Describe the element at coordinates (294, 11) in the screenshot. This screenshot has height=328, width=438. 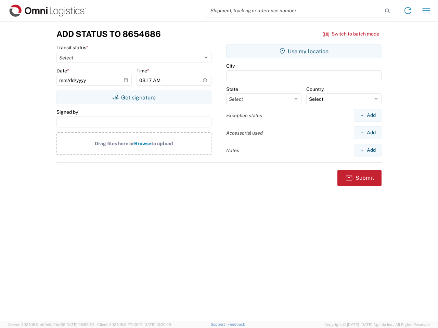
I see `input: Shipment, tracking or reference number` at that location.